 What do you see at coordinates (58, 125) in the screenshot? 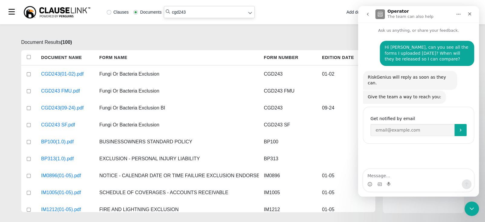
I see `a: CGD243 SF.pdf` at bounding box center [58, 125].